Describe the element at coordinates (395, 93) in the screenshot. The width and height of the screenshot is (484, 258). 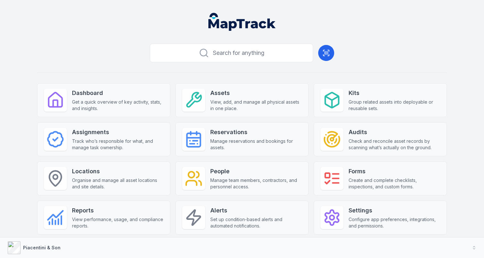
I see `strong: Kits` at that location.